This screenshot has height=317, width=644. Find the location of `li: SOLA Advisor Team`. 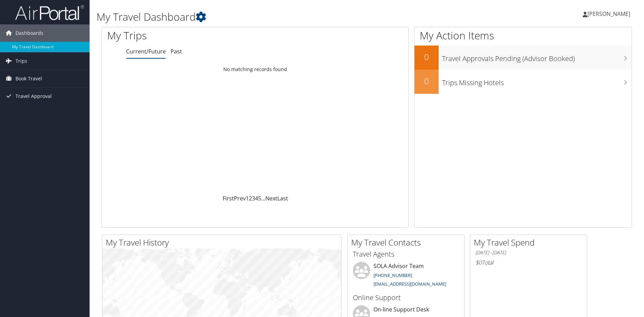

li: SOLA Advisor Team is located at coordinates (406, 276).